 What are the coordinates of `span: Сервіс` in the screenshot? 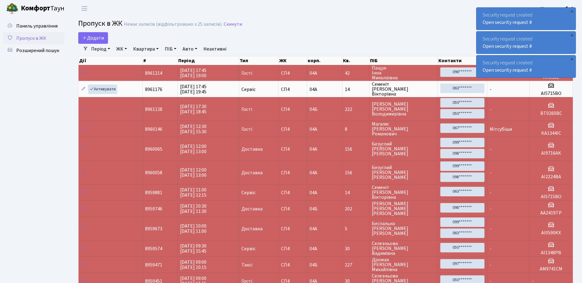 It's located at (248, 193).